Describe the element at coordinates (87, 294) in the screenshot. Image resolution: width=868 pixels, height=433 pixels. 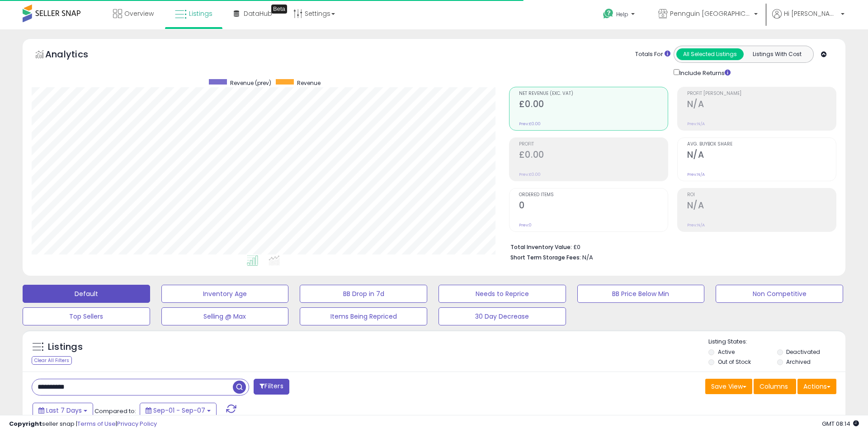
I see `button: Default` at that location.